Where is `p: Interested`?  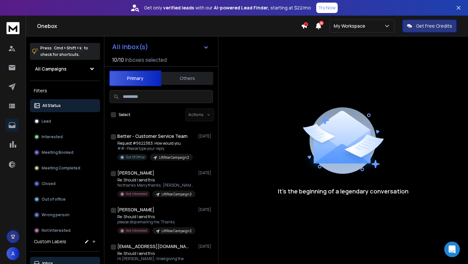 p: Interested is located at coordinates (52, 137).